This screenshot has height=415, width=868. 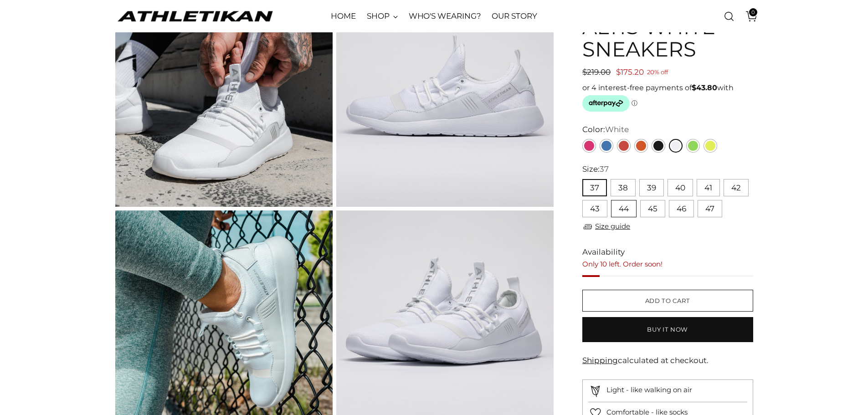 What do you see at coordinates (343, 16) in the screenshot?
I see `a: HOME` at bounding box center [343, 16].